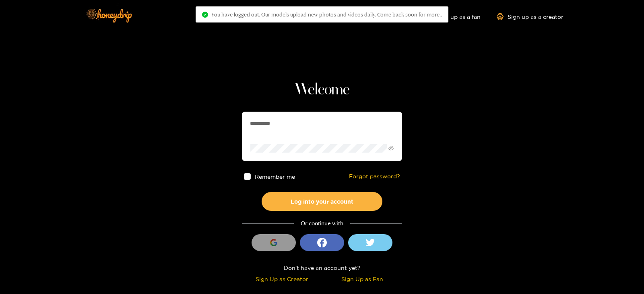  Describe the element at coordinates (391, 148) in the screenshot. I see `span: eye-invisible` at that location.